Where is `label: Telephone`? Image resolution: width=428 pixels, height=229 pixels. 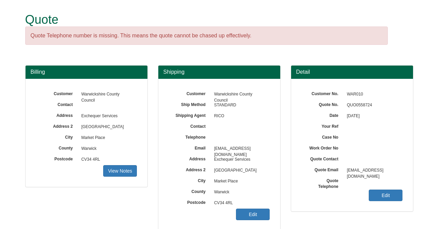 label: Telephone is located at coordinates (190, 136).